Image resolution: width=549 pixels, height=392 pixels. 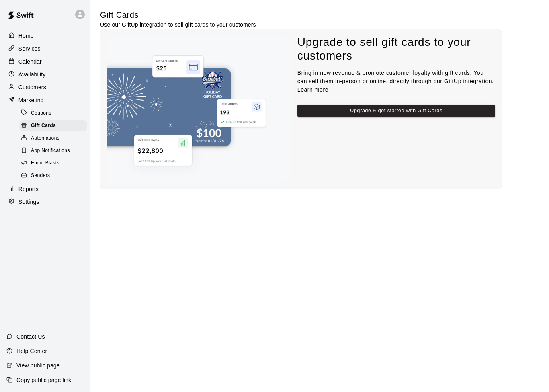 I want to click on a: Marketing, so click(x=45, y=100).